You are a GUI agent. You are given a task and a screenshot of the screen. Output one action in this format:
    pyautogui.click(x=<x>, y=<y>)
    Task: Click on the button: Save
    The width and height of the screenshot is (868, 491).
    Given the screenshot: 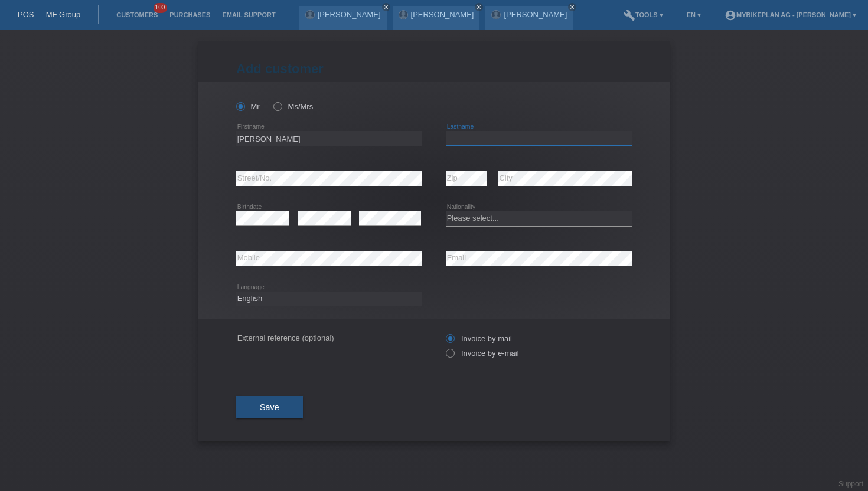 What is the action you would take?
    pyautogui.click(x=269, y=407)
    